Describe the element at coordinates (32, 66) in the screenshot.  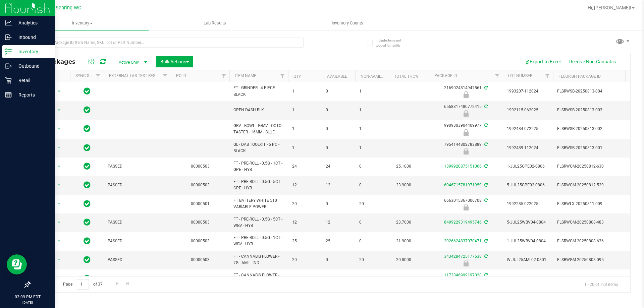
I see `p: Outbound` at that location.